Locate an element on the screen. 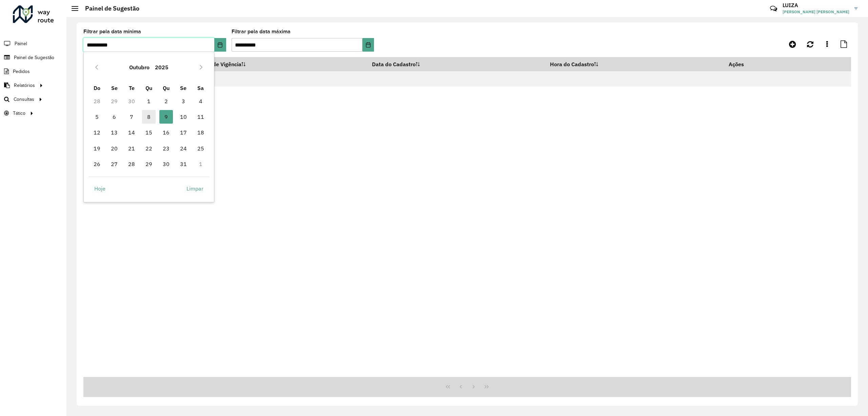 This screenshot has width=868, height=416. span: Do is located at coordinates (97, 88).